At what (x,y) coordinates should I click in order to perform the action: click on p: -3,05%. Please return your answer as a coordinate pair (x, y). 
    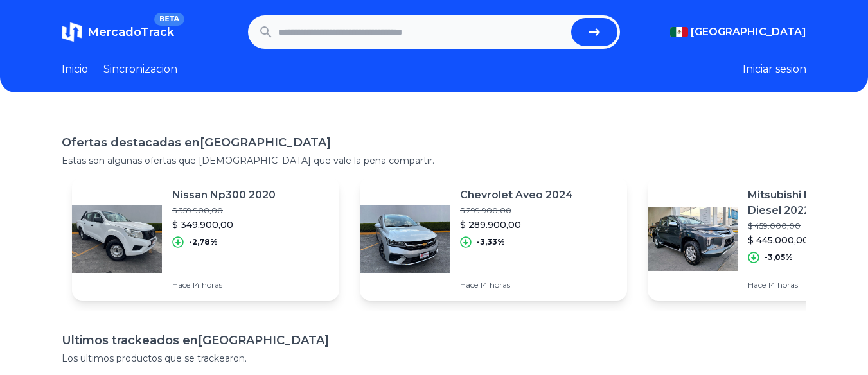
    Looking at the image, I should click on (779, 257).